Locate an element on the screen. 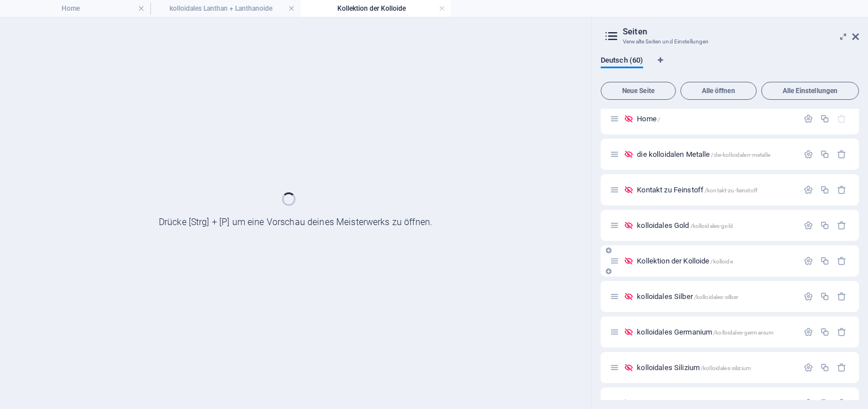 This screenshot has height=409, width=868. h4: Kollektion der Kolloide is located at coordinates (375, 8).